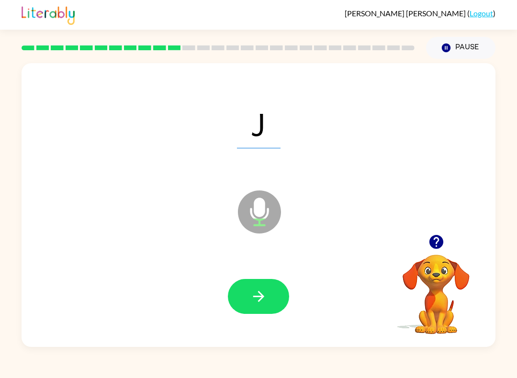 The image size is (517, 378). Describe the element at coordinates (481, 13) in the screenshot. I see `a: Logout` at that location.